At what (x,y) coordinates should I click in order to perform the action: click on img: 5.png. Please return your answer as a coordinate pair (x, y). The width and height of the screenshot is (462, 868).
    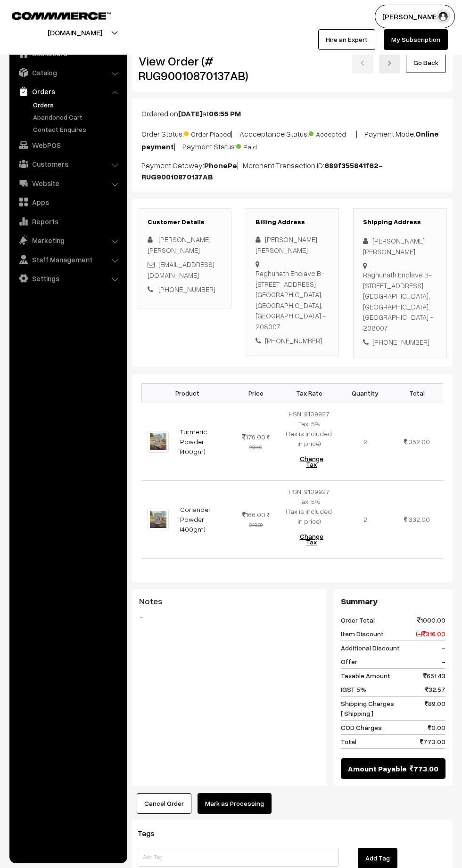
    Looking at the image, I should click on (158, 442).